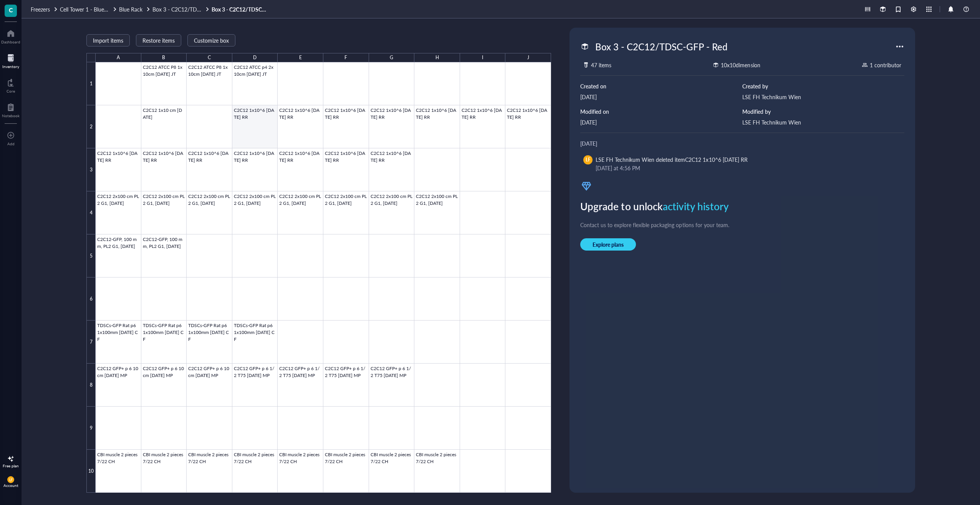 The height and width of the screenshot is (505, 980). What do you see at coordinates (528, 58) in the screenshot?
I see `div: J` at bounding box center [528, 58].